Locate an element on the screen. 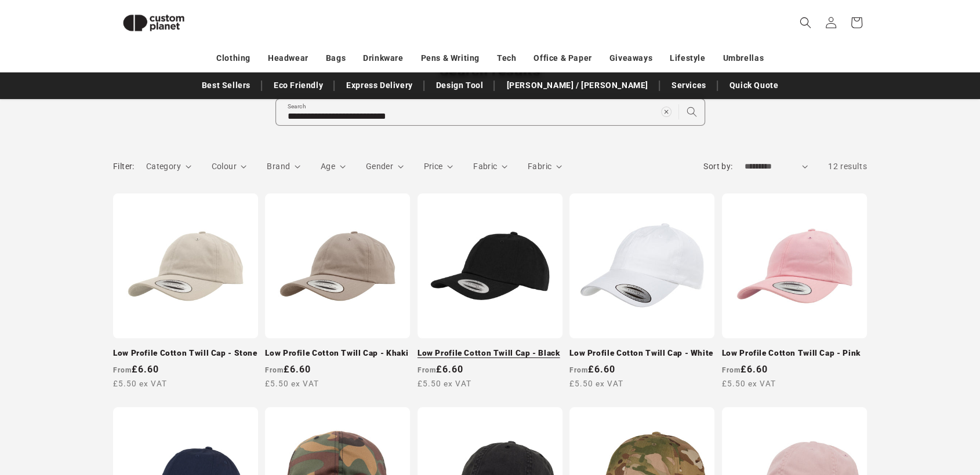 The image size is (980, 475). img: Custom Planet is located at coordinates (154, 23).